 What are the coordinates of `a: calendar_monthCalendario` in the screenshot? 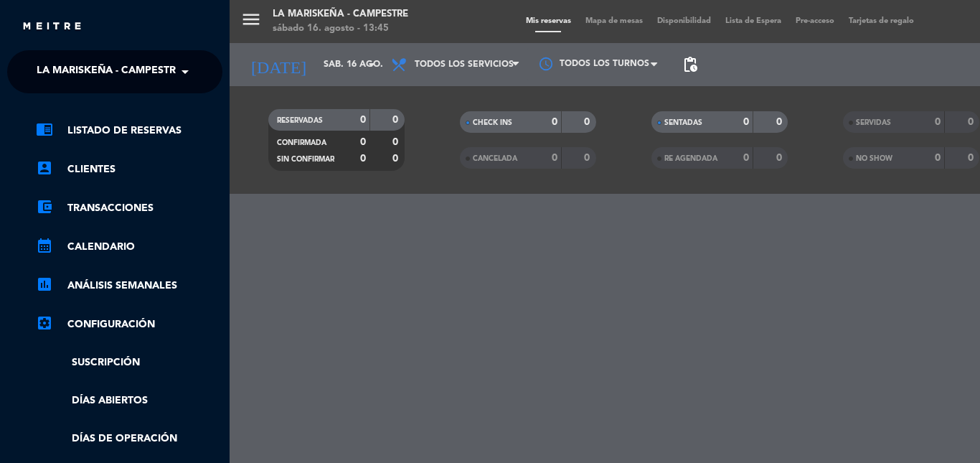 It's located at (129, 247).